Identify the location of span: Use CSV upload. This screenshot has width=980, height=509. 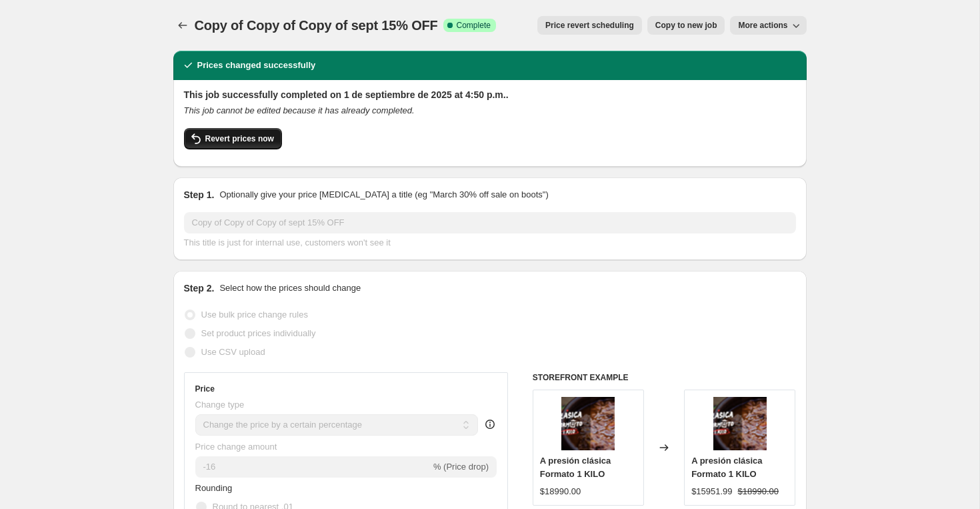
(234, 351).